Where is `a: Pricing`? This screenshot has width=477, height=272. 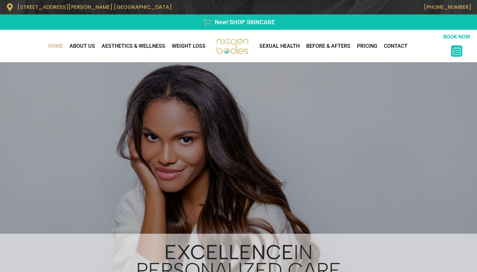 a: Pricing is located at coordinates (367, 46).